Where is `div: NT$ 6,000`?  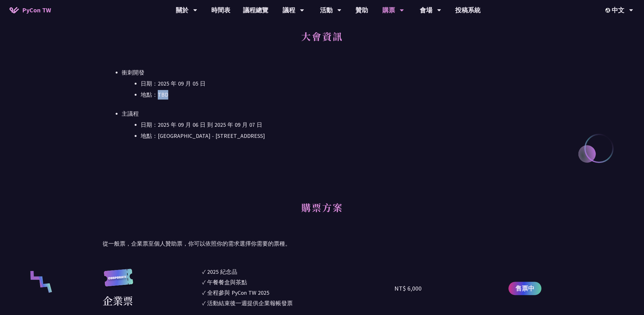
div: NT$ 6,000 is located at coordinates (408, 289).